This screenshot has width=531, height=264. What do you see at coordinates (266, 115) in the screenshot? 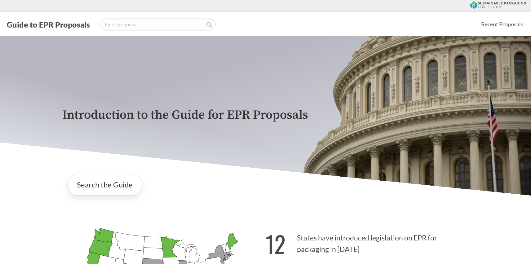
I see `p: Introduction to the Guide for EPR Proposals` at bounding box center [266, 115].